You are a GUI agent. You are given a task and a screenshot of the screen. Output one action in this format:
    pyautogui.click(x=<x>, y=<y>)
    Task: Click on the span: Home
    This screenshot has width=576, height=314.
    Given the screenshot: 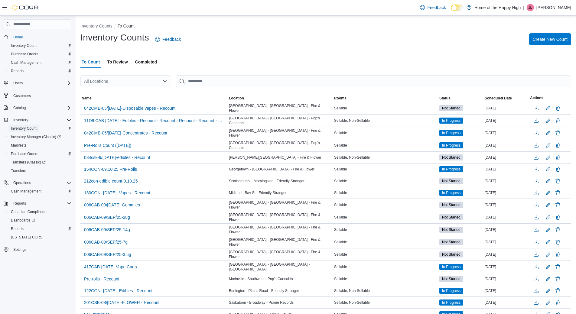 What is the action you would take?
    pyautogui.click(x=18, y=37)
    